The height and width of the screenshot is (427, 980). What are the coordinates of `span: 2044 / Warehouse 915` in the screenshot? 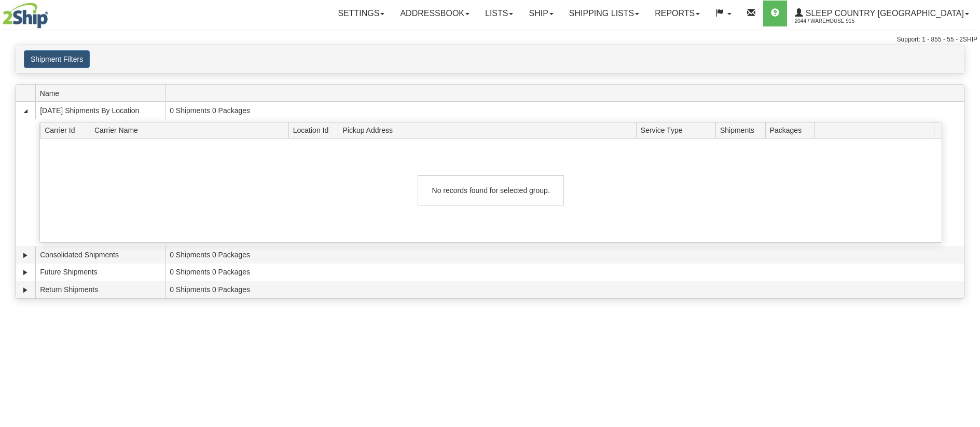 It's located at (834, 21).